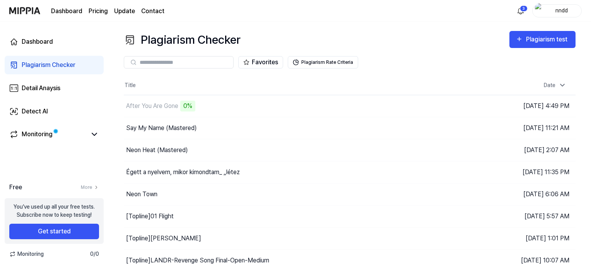 The width and height of the screenshot is (591, 269). I want to click on a: Detail Anaysis, so click(54, 88).